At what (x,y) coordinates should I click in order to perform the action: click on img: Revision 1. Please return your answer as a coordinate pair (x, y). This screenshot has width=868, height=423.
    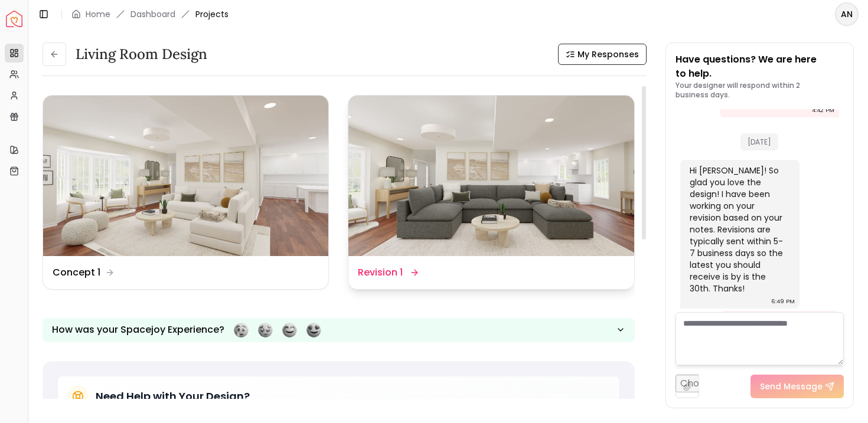
    Looking at the image, I should click on (491, 176).